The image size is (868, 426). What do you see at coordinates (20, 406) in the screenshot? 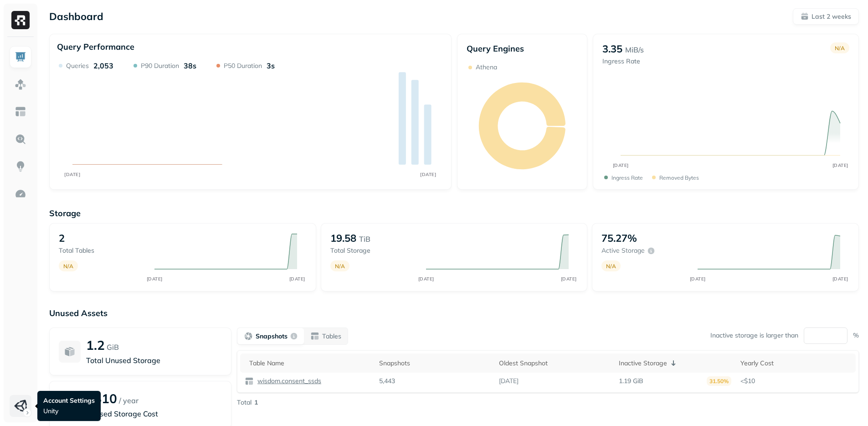
I see `img: Unity` at bounding box center [20, 406].